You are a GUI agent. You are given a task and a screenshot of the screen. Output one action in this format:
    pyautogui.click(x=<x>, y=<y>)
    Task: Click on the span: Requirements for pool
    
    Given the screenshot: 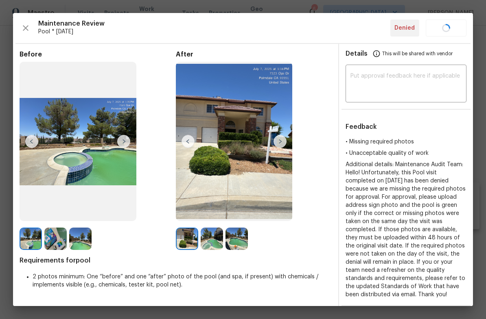 What is the action you would take?
    pyautogui.click(x=175, y=261)
    